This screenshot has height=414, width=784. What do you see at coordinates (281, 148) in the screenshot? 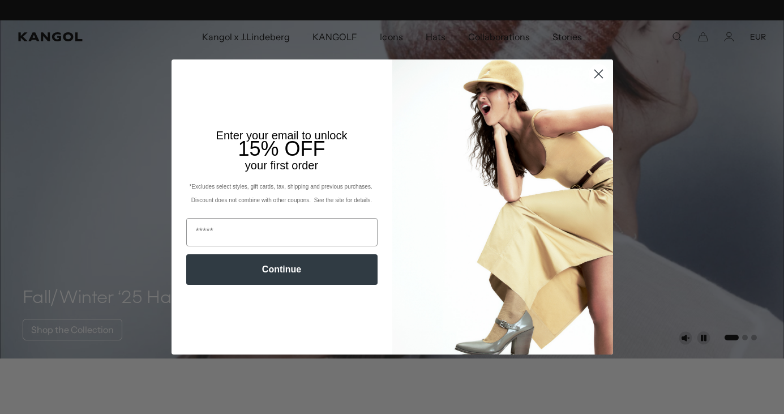
I see `span: 15% OFF` at bounding box center [281, 148].